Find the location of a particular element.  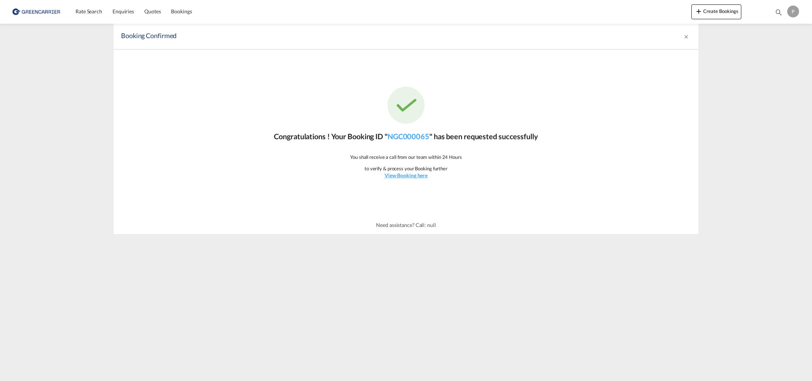

p: Need assistance? Call: null is located at coordinates (406, 225).